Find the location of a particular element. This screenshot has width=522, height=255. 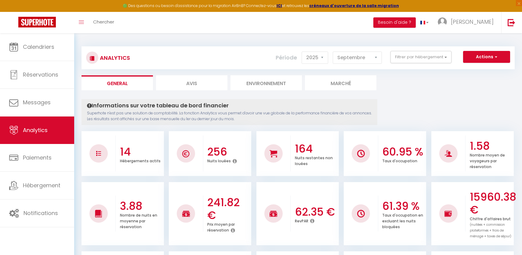

button: Filtrer par hébergement is located at coordinates (421, 57).